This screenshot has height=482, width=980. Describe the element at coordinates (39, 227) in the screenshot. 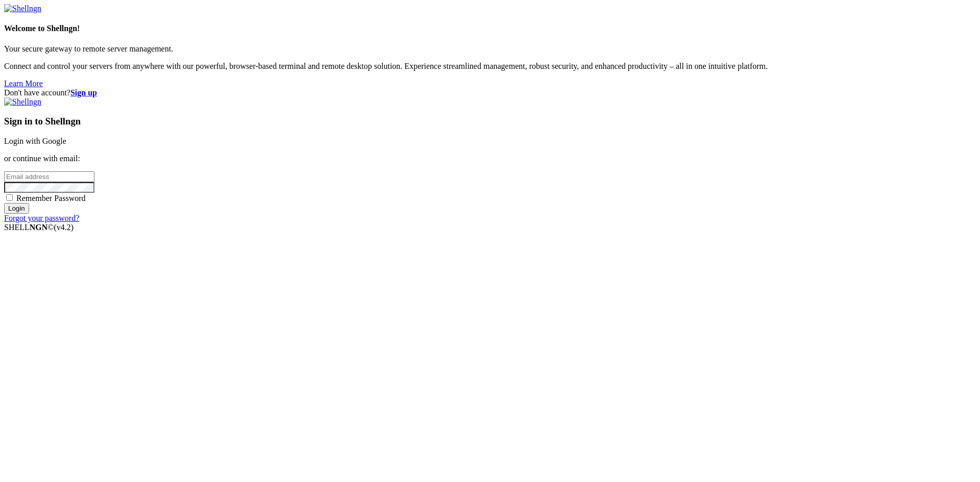

I see `b: NGN` at that location.